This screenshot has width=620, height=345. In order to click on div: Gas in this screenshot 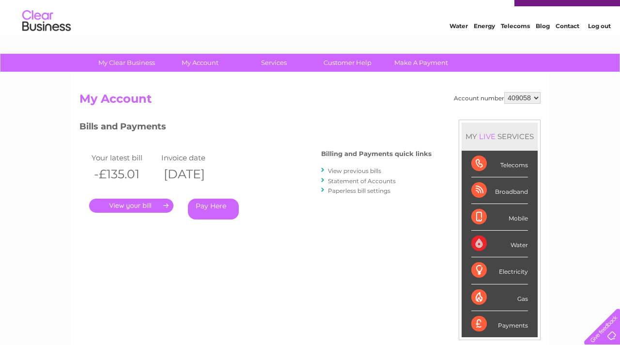, I will do `click(499, 297)`.